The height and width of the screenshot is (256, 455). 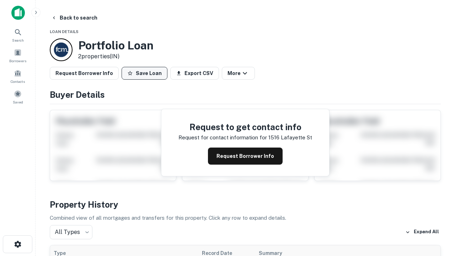 I want to click on h4: Request to get contact info, so click(x=245, y=127).